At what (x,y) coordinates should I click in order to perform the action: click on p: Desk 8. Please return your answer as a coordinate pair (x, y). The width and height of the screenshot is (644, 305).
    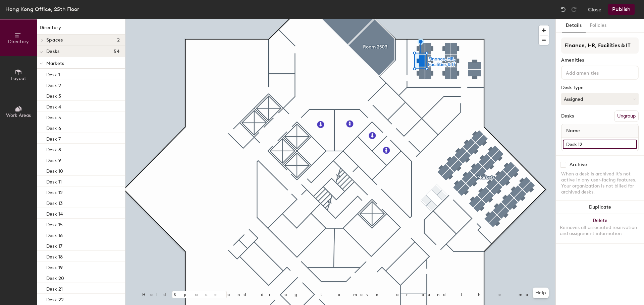
    Looking at the image, I should click on (54, 149).